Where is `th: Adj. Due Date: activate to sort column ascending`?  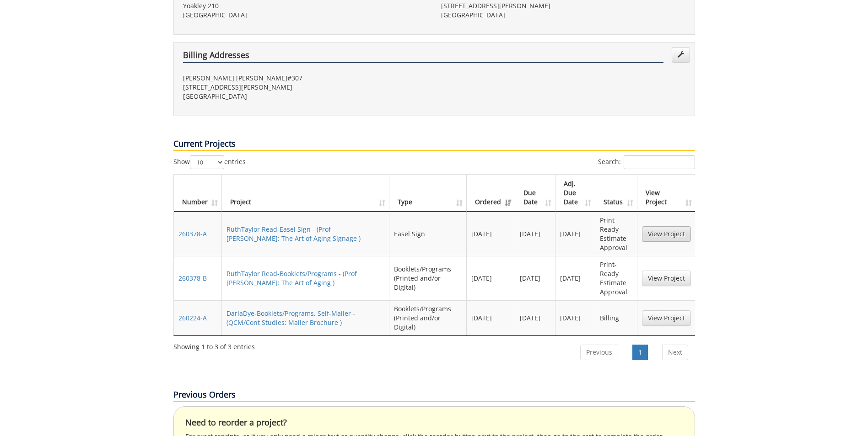
th: Adj. Due Date: activate to sort column ascending is located at coordinates (576, 193).